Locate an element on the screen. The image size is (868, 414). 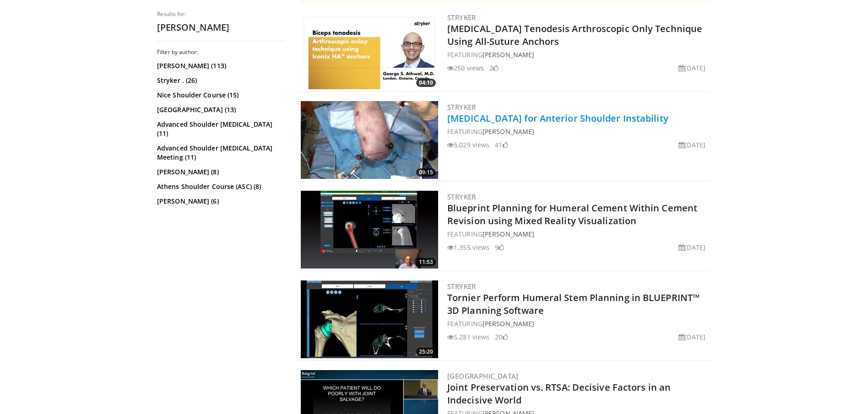
li: 250 views is located at coordinates (466, 68).